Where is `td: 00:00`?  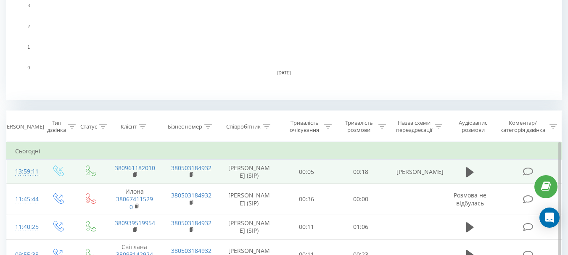
td: 00:00 is located at coordinates (360, 200).